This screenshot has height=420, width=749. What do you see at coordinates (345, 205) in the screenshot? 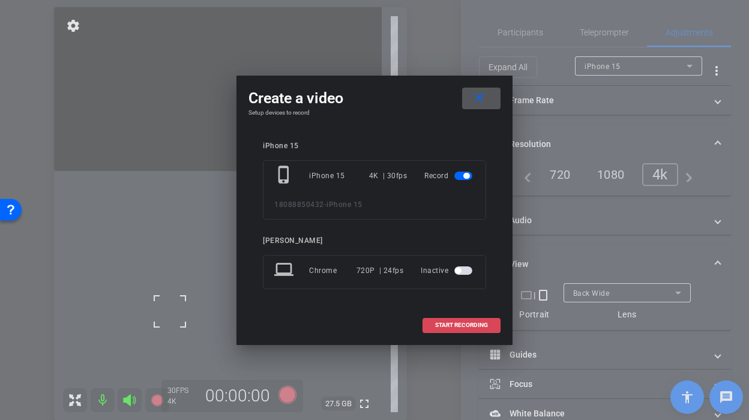
I see `span: iPhone 15` at bounding box center [345, 205].